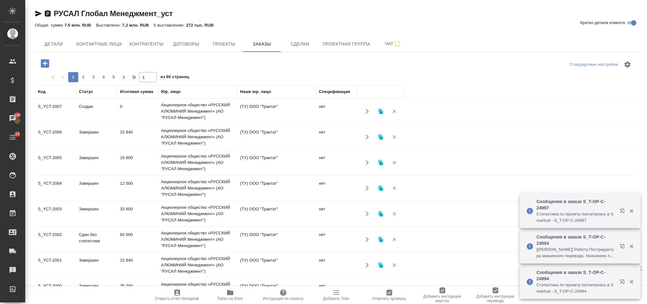 The height and width of the screenshot is (304, 647). I want to click on td: 12 000, so click(137, 188).